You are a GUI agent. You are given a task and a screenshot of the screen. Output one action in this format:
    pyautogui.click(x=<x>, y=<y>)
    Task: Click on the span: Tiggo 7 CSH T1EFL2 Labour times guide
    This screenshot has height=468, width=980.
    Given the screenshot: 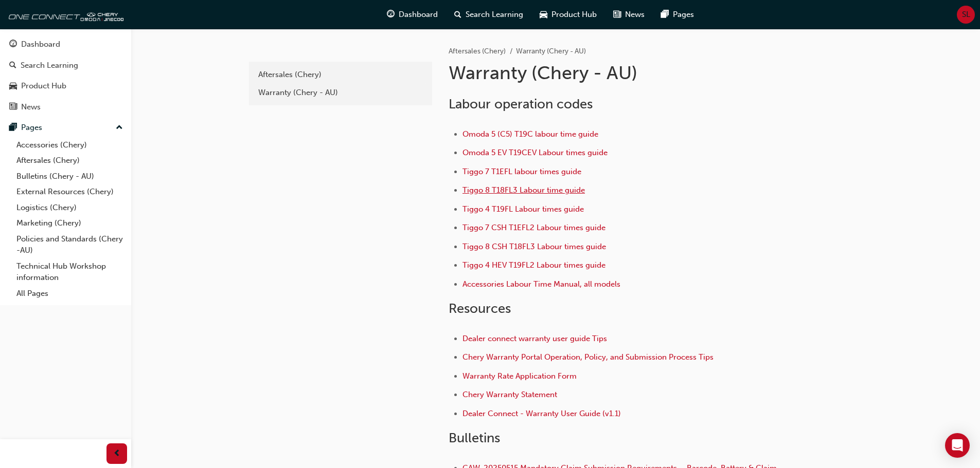 What is the action you would take?
    pyautogui.click(x=534, y=228)
    